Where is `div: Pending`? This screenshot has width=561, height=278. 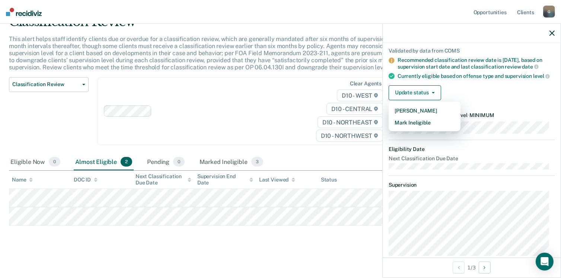 div: Pending is located at coordinates (166, 162).